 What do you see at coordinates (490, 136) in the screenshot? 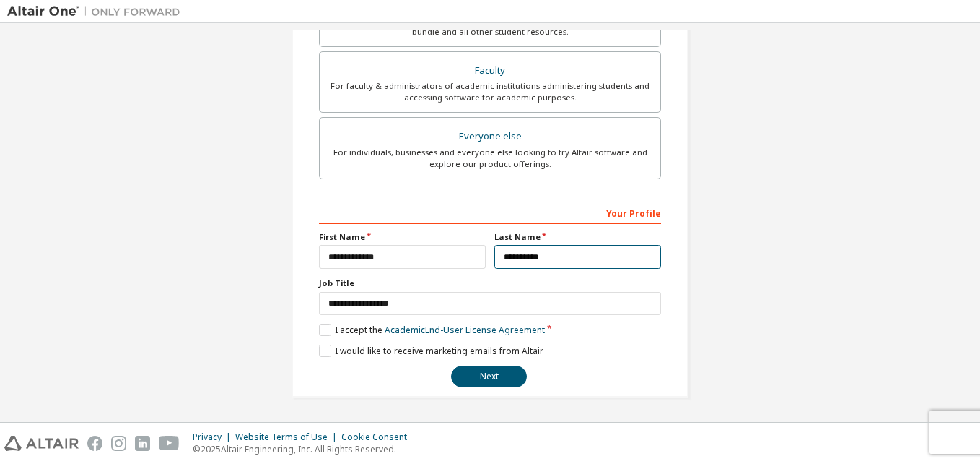
I see `div: Everyone else` at bounding box center [490, 136].